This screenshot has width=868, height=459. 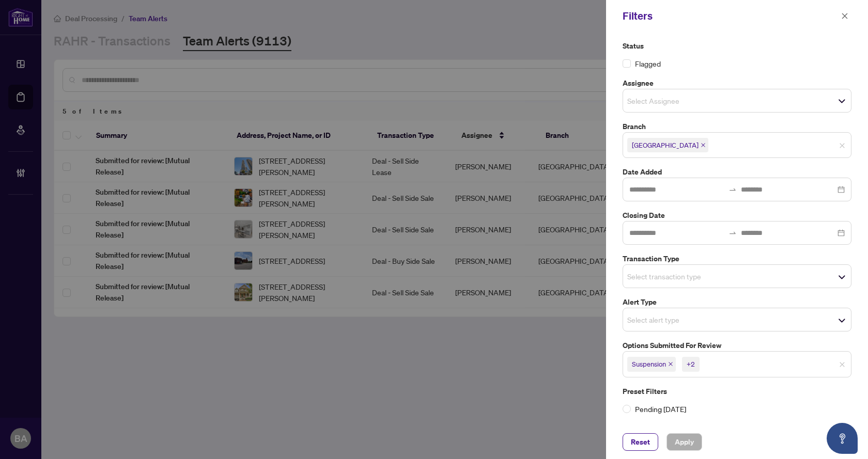 What do you see at coordinates (737, 345) in the screenshot?
I see `label: Options Submitted for Review` at bounding box center [737, 345].